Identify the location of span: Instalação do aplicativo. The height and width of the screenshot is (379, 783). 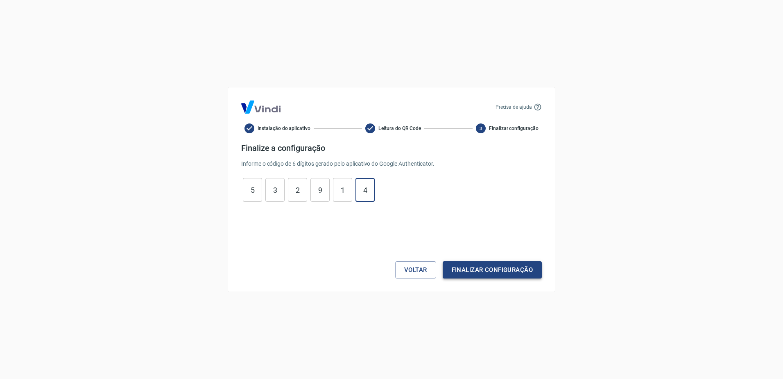
(284, 128).